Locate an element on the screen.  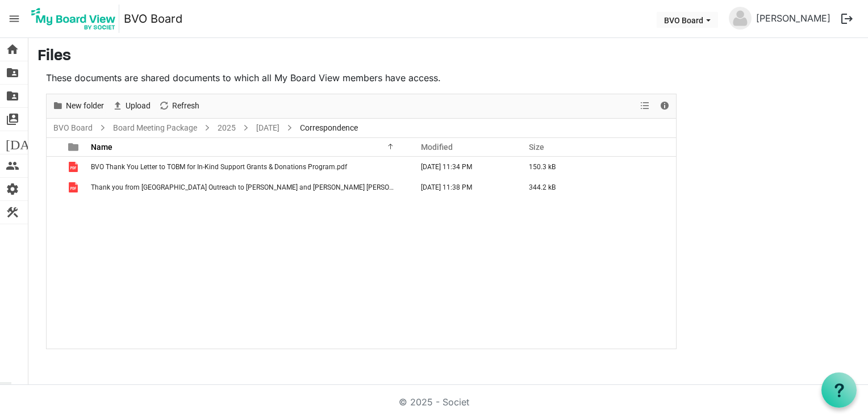
span: New folder is located at coordinates (85, 105).